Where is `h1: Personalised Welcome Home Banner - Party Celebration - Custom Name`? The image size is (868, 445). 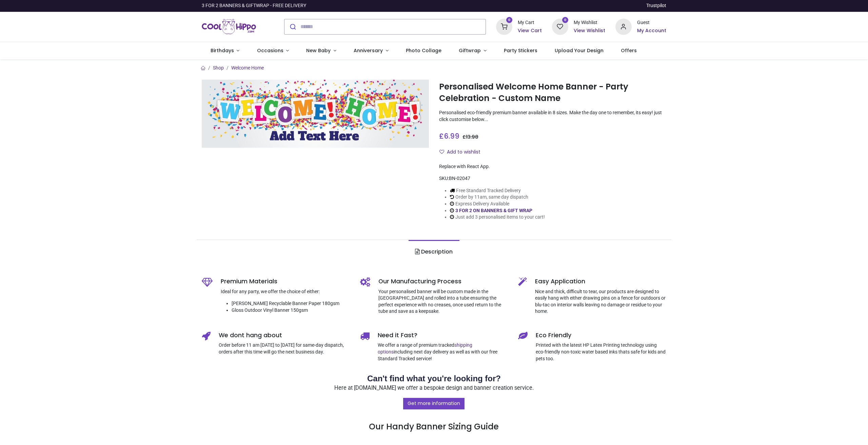
h1: Personalised Welcome Home Banner - Party Celebration - Custom Name is located at coordinates (553, 93).